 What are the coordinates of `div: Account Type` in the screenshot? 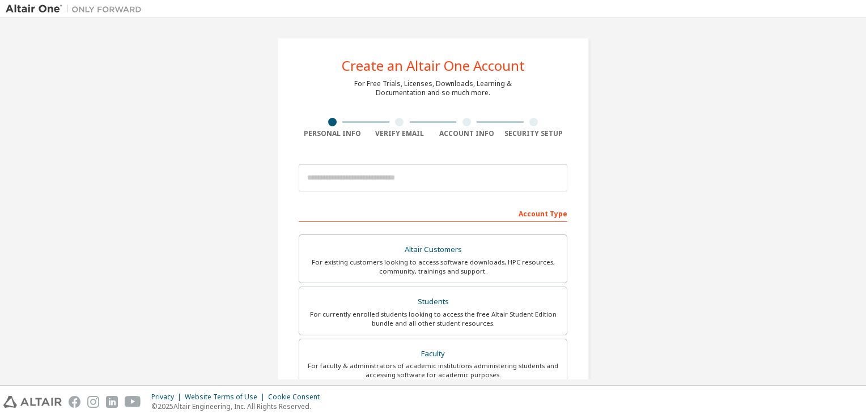 It's located at (433, 213).